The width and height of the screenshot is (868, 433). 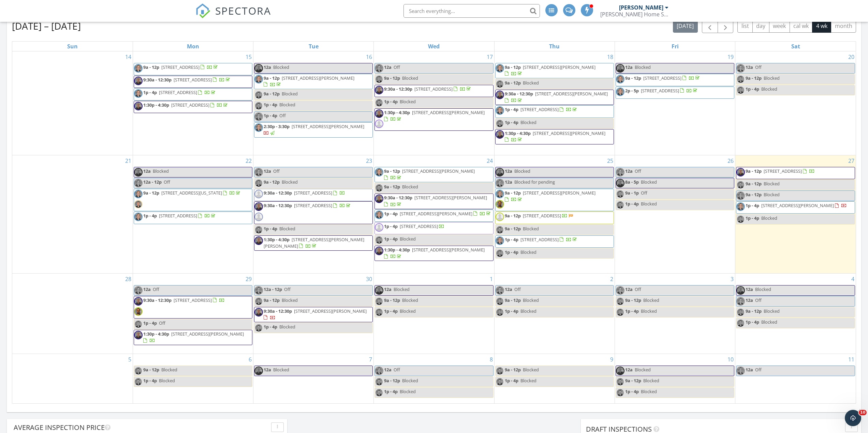 What do you see at coordinates (203, 11) in the screenshot?
I see `img: The Best Home Inspection Software - Spectora` at bounding box center [203, 11].